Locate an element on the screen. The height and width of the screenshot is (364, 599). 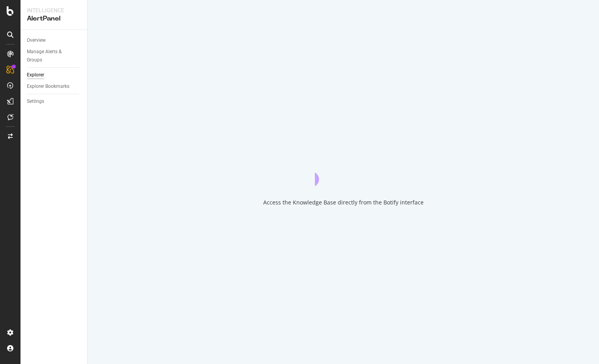
div: Access the Knowledge Base directly from the Botify interface is located at coordinates (343, 202).